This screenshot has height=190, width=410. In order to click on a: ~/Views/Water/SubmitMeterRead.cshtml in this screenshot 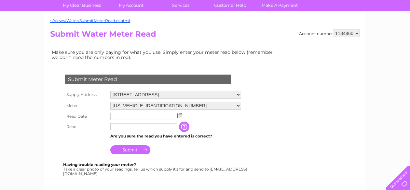, I will do `click(90, 20)`.